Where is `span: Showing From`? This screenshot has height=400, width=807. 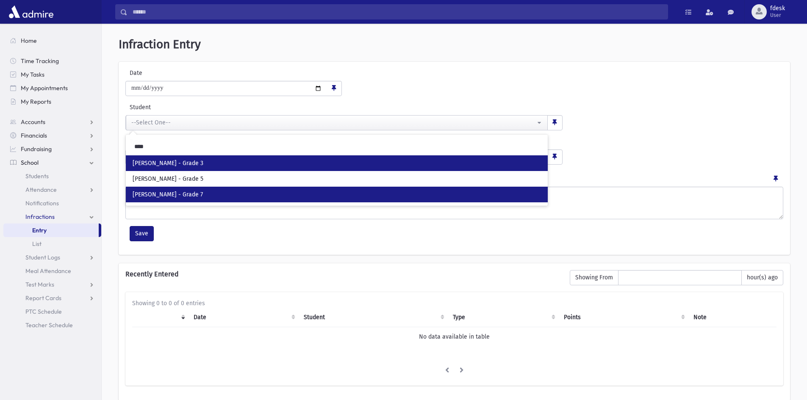 span: Showing From is located at coordinates (594, 278).